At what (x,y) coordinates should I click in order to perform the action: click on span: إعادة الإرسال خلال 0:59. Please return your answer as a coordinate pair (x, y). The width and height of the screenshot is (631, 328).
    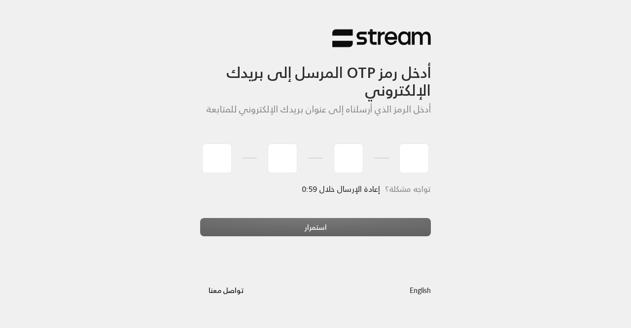
    Looking at the image, I should click on (341, 189).